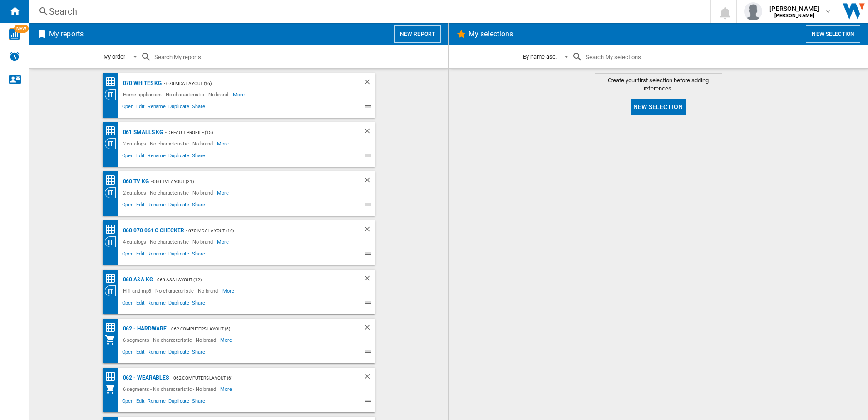 This screenshot has height=420, width=868. I want to click on div: 4 catalogs - No characteristic - No brand, so click(169, 242).